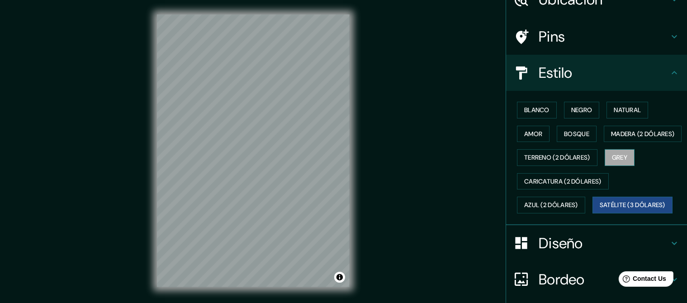  Describe the element at coordinates (562, 181) in the screenshot. I see `button: Caricatura (2 dólares)` at that location.